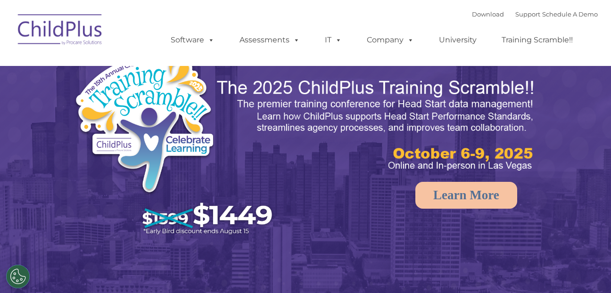  What do you see at coordinates (192, 40) in the screenshot?
I see `a: Software` at bounding box center [192, 40].